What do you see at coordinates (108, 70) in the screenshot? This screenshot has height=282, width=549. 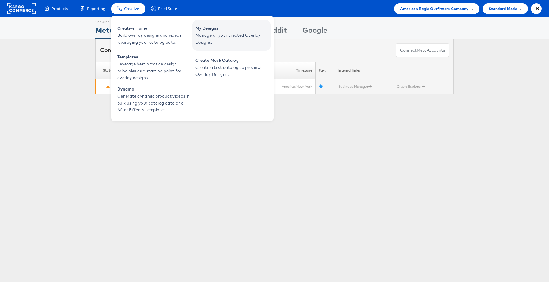 I see `th: Status` at bounding box center [108, 70].